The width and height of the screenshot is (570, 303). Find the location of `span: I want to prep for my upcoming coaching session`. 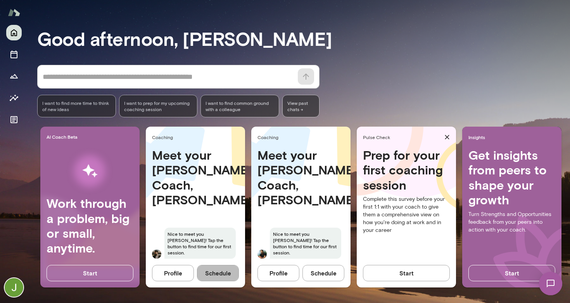

span: I want to prep for my upcoming coaching session is located at coordinates (158, 106).